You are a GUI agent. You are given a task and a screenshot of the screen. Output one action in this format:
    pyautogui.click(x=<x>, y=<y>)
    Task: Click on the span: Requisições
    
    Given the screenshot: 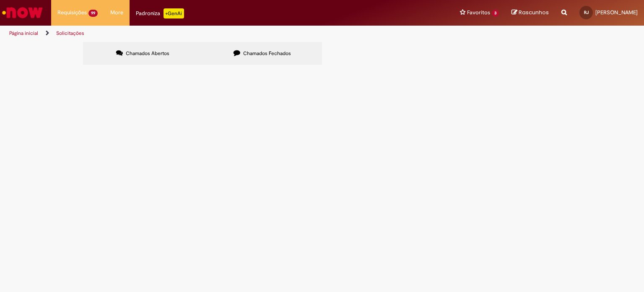 What is the action you would take?
    pyautogui.click(x=72, y=13)
    